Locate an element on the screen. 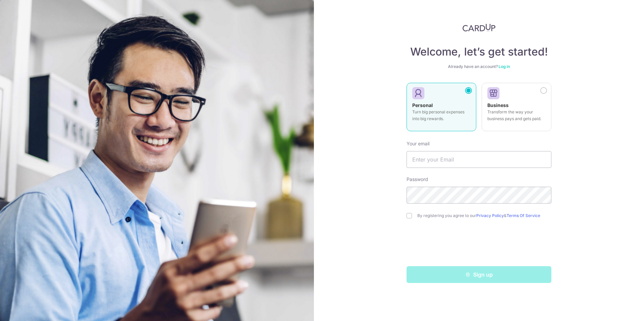 This screenshot has height=321, width=644. div: Already have an account? is located at coordinates (479, 67).